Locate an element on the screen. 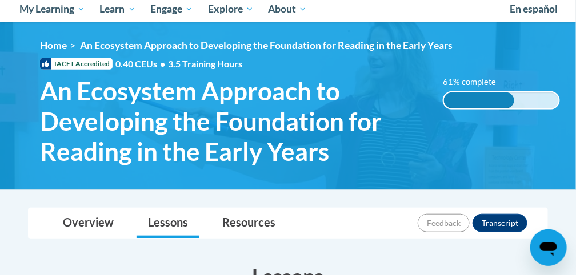 This screenshot has height=275, width=576. span: Engage is located at coordinates (171, 9).